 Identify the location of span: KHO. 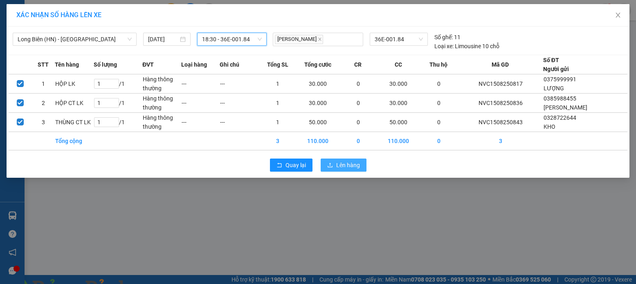
(550, 127).